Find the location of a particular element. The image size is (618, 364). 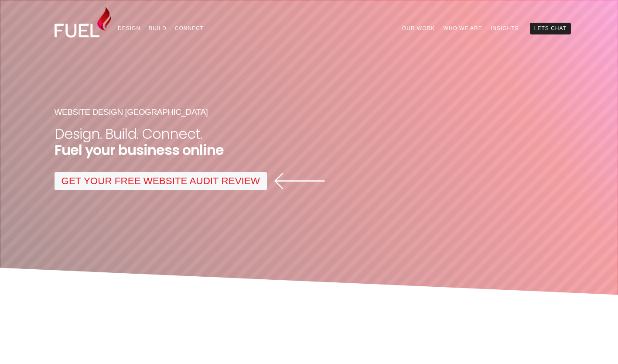

h3: Design. Build. Connect. is located at coordinates (309, 133).